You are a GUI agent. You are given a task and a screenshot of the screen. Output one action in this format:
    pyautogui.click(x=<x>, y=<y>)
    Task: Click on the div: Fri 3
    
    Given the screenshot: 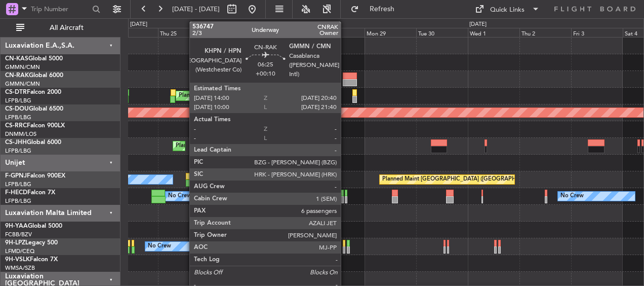 What is the action you would take?
    pyautogui.click(x=597, y=33)
    